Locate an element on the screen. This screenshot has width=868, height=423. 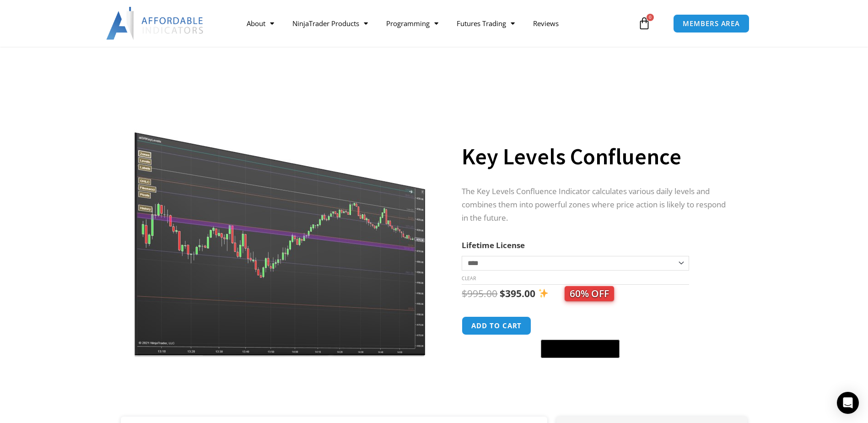
a: Futures Trading is located at coordinates (486, 24).